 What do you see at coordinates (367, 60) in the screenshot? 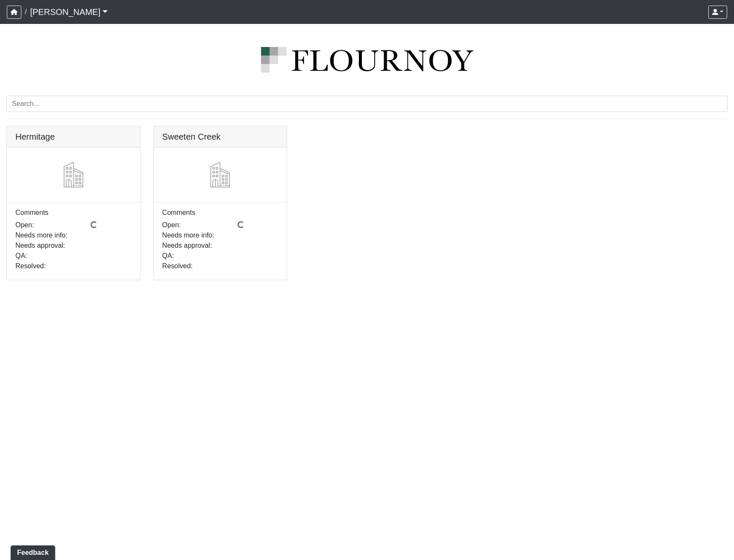
I see `img: logo` at bounding box center [367, 60].